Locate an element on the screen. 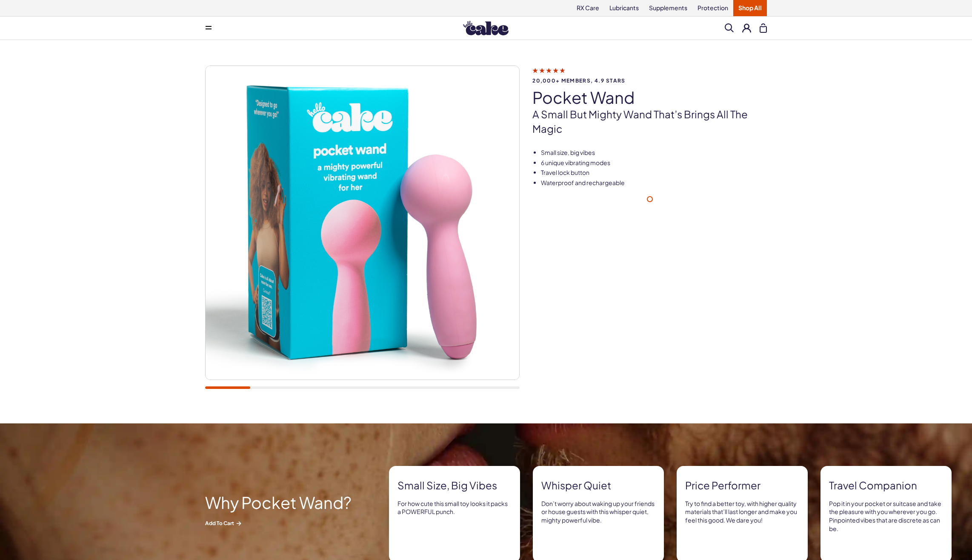 Image resolution: width=972 pixels, height=560 pixels. p: A small but mighty wand that’s brings all the magic is located at coordinates (650, 122).